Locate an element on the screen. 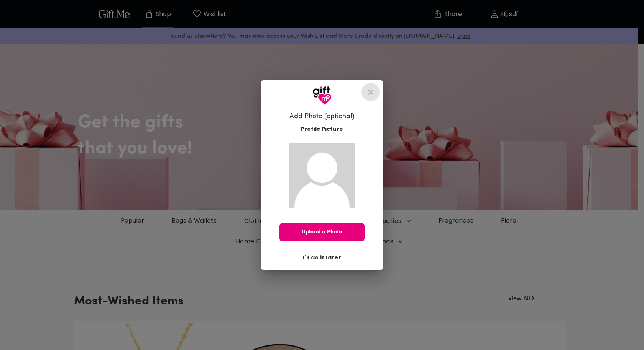 Image resolution: width=644 pixels, height=350 pixels. img: Gift.me default profile picture is located at coordinates (322, 175).